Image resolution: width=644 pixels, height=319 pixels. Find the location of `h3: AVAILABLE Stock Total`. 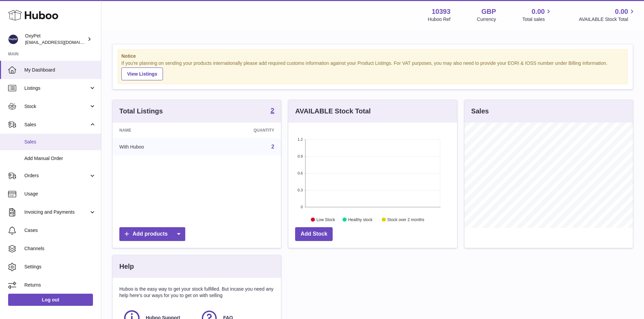

h3: AVAILABLE Stock Total is located at coordinates (333, 111).